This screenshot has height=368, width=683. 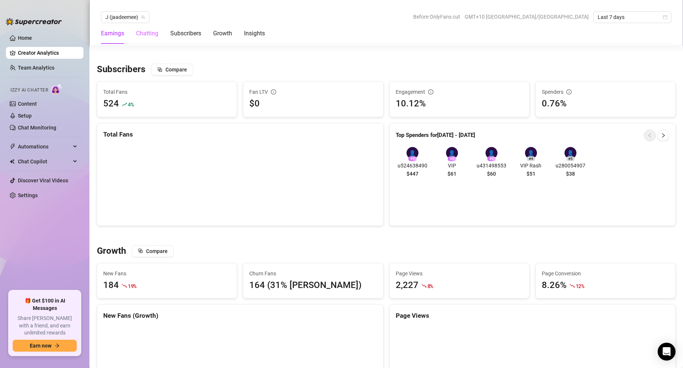 What do you see at coordinates (491, 166) in the screenshot?
I see `span: u431498553` at bounding box center [491, 166].